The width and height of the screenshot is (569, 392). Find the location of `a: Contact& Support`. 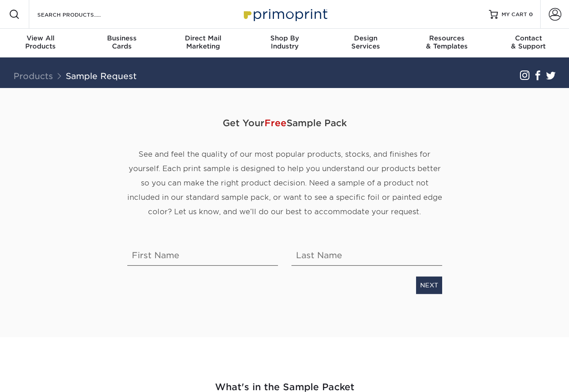

a: Contact& Support is located at coordinates (528, 43).